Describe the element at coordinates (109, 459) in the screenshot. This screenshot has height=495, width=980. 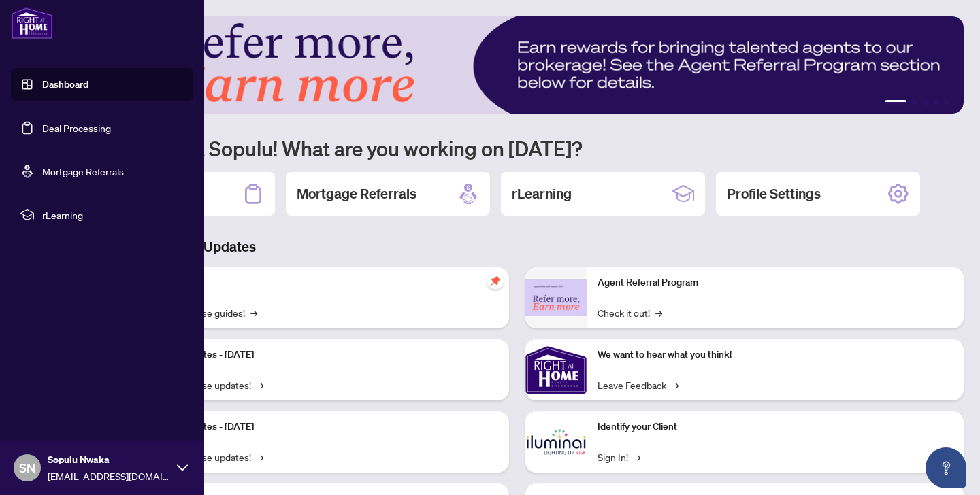
I see `span: Sopulu Nwaka` at that location.